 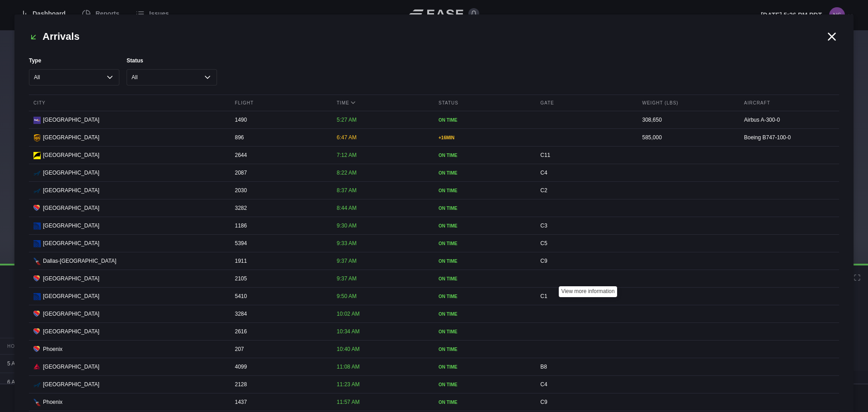 What do you see at coordinates (544, 244) in the screenshot?
I see `span: C5` at bounding box center [544, 244].